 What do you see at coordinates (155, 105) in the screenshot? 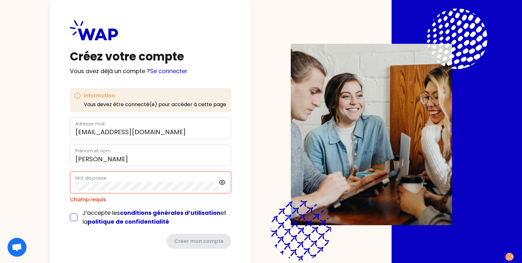
I see `p: Vous devez être connecté(e) pour accéder à cette page` at bounding box center [155, 105].